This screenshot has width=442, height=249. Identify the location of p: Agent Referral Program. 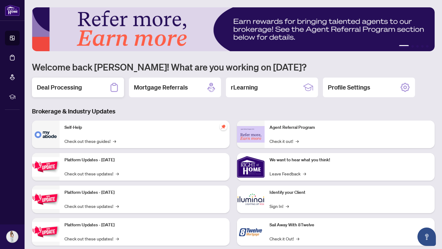
(350, 128).